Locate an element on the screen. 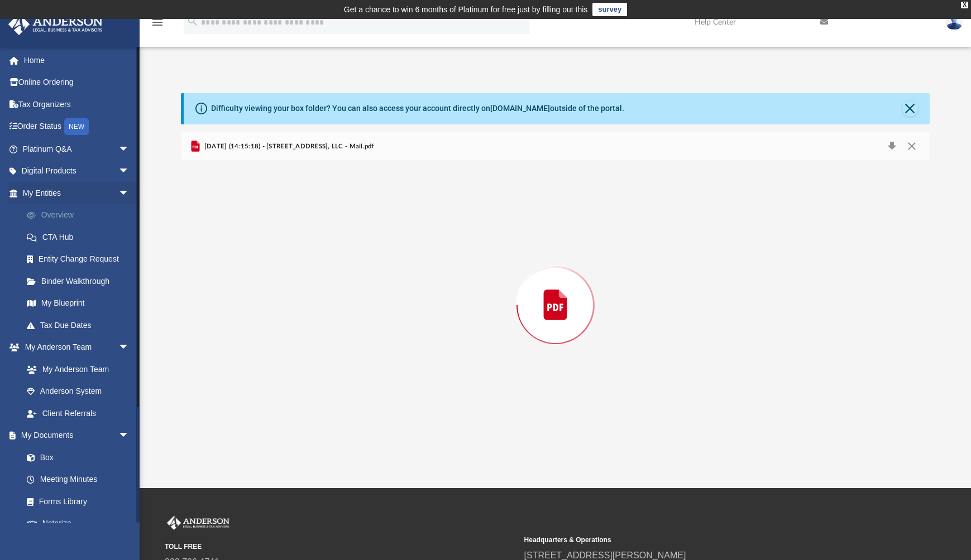  a: Anderson System is located at coordinates (78, 391).